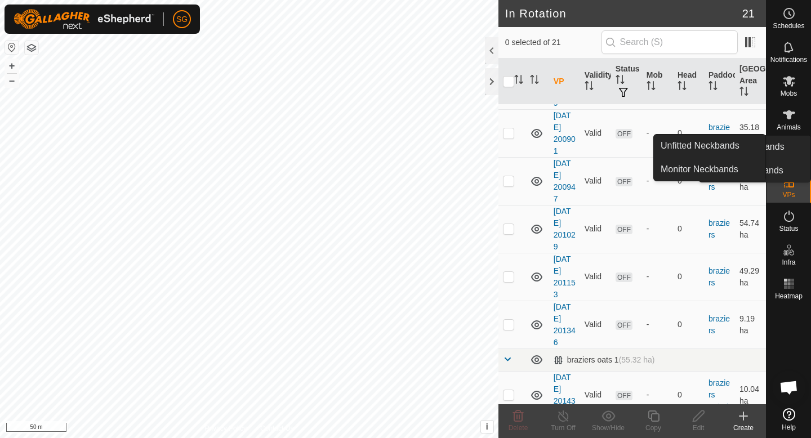 The image size is (811, 438). What do you see at coordinates (658, 82) in the screenshot?
I see `th: Mob` at bounding box center [658, 82].